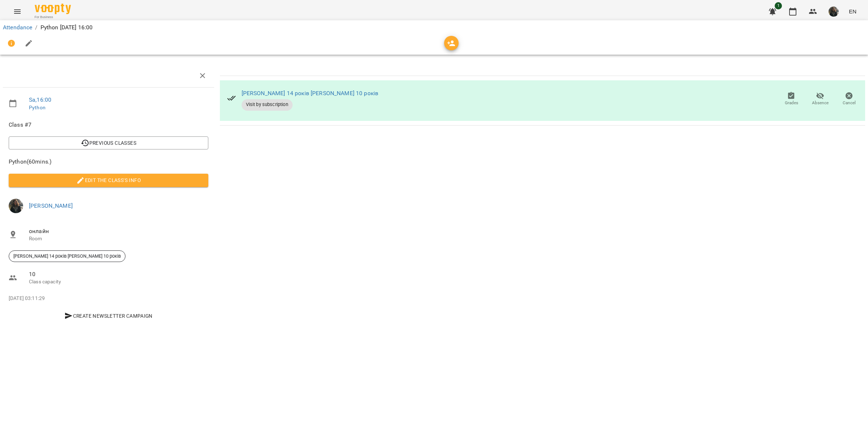  I want to click on button: Menu, so click(18, 12).